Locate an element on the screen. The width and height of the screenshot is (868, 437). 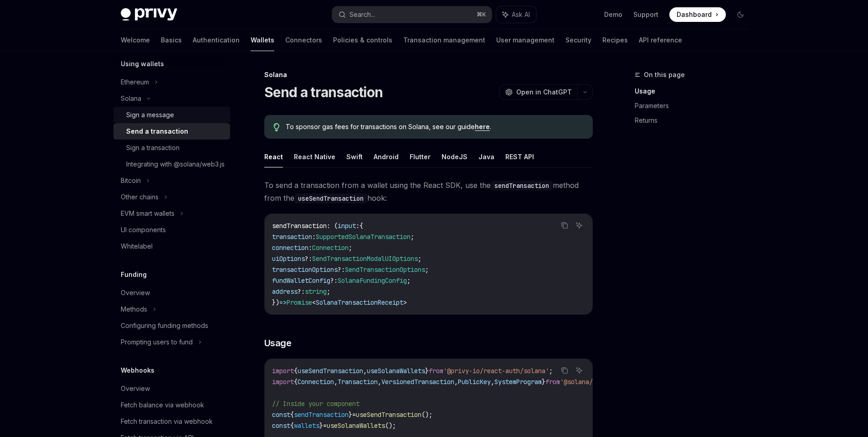
a: Security is located at coordinates (578, 40).